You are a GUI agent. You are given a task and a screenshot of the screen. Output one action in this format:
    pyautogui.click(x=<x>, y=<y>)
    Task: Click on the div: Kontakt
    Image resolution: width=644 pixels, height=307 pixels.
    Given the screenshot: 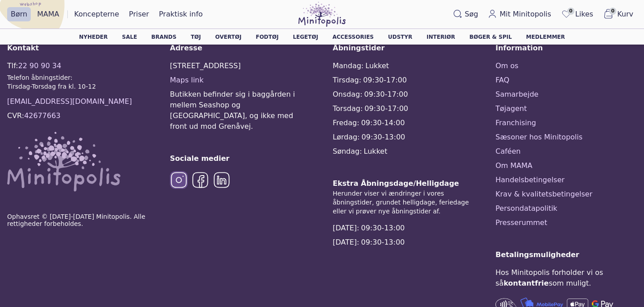 What is the action you would take?
    pyautogui.click(x=78, y=48)
    